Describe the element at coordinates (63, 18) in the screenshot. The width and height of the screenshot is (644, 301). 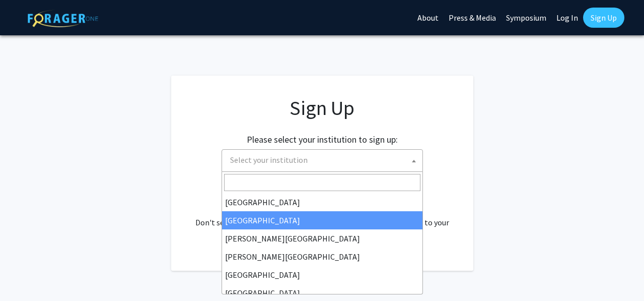
I see `img: ForagerOne Logo` at that location.